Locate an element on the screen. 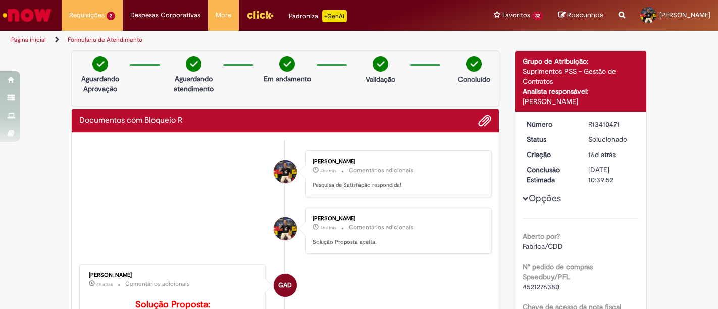 This screenshot has height=309, width=718. p: +GenAi is located at coordinates (334, 16).